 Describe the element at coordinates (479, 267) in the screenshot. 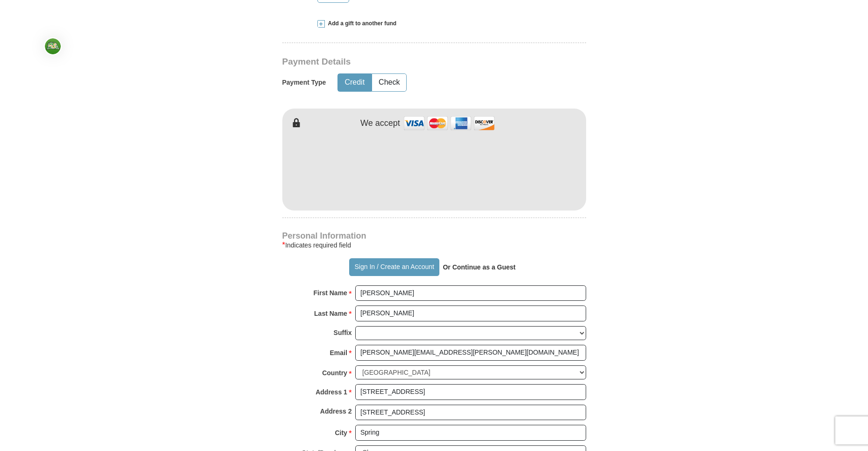

I see `strong: Or Continue as a Guest` at that location.